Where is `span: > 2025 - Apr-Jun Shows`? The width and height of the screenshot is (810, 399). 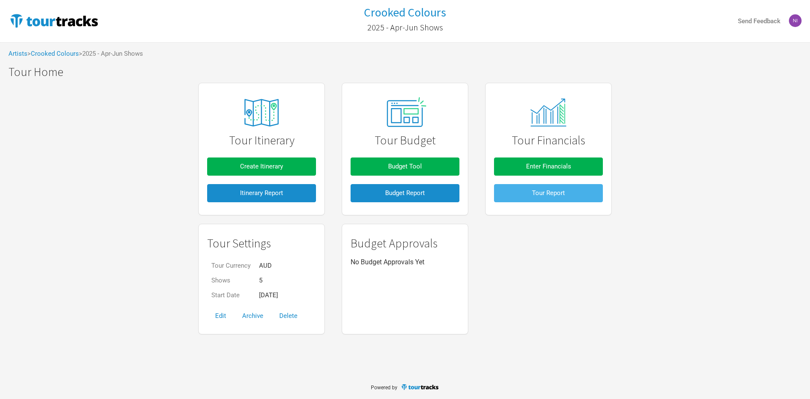 span: > 2025 - Apr-Jun Shows is located at coordinates (111, 54).